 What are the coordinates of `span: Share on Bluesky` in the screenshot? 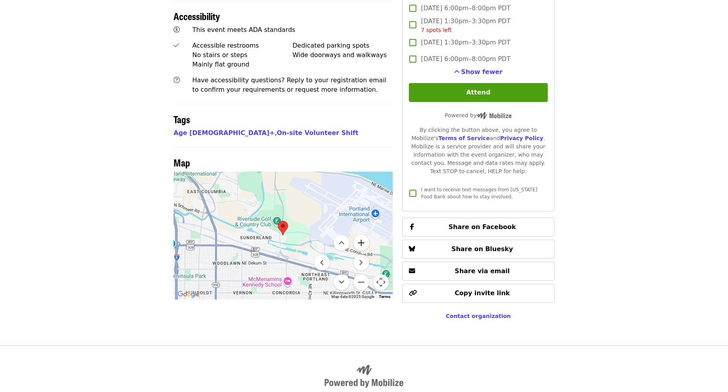 It's located at (482, 249).